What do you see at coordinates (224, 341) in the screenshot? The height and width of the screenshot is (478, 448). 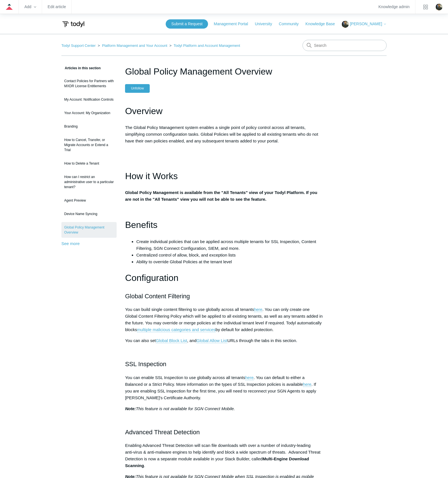 I see `p: You can also set , and URLs through the tabs in this section.` at bounding box center [224, 341].